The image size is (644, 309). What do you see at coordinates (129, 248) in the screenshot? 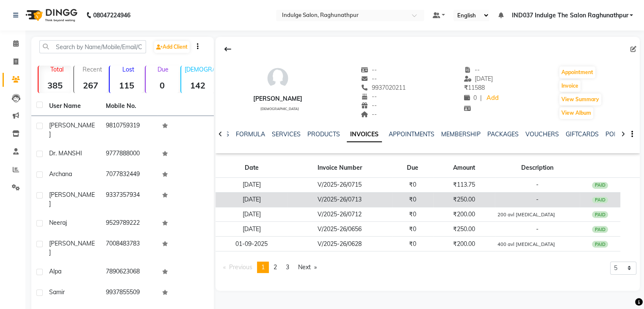
I see `td: 7008483783` at bounding box center [129, 248].